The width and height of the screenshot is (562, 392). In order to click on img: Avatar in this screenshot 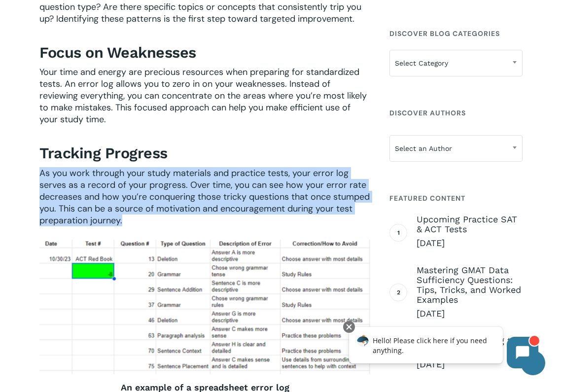, I will do `click(24, 22)`.